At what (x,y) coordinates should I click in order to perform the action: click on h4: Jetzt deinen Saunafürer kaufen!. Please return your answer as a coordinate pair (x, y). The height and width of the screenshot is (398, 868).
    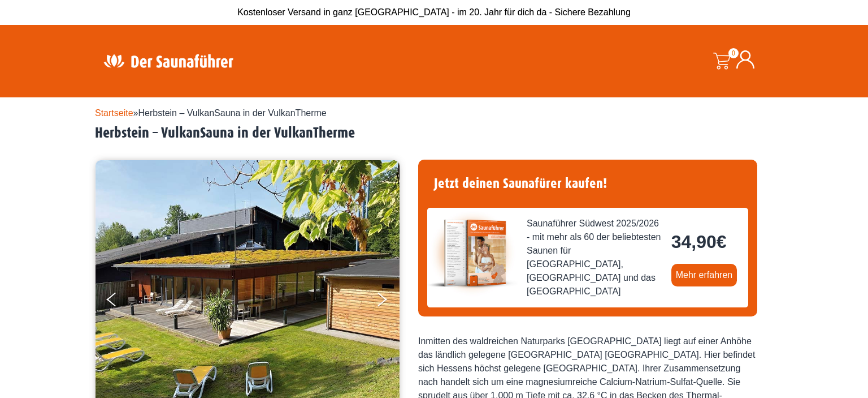
    Looking at the image, I should click on (588, 183).